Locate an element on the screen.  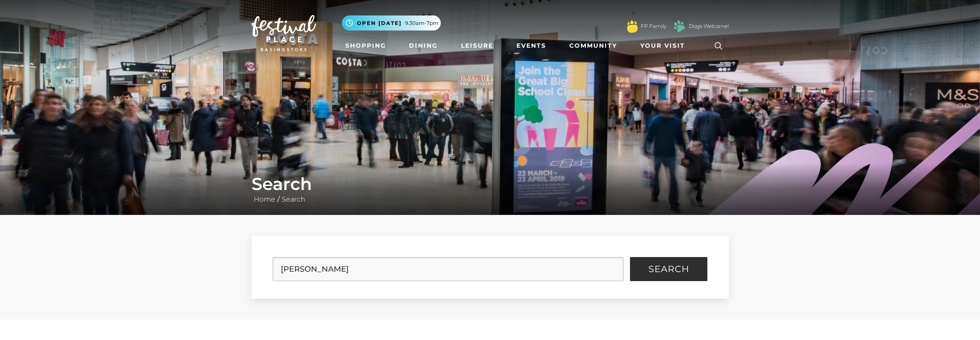
span: Your Visit is located at coordinates (662, 45).